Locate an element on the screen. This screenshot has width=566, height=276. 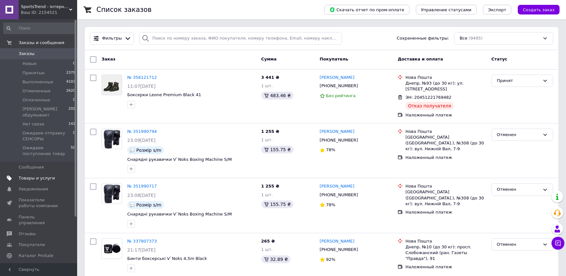
a: Бинти боксерські V`Noks 4,5m Black is located at coordinates (167, 258).